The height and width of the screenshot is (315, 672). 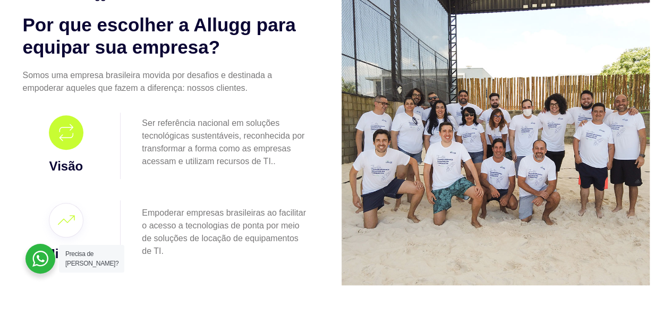 What do you see at coordinates (166, 36) in the screenshot?
I see `h2: Por que escolher a Allugg para equipar sua empresa?` at bounding box center [166, 36].